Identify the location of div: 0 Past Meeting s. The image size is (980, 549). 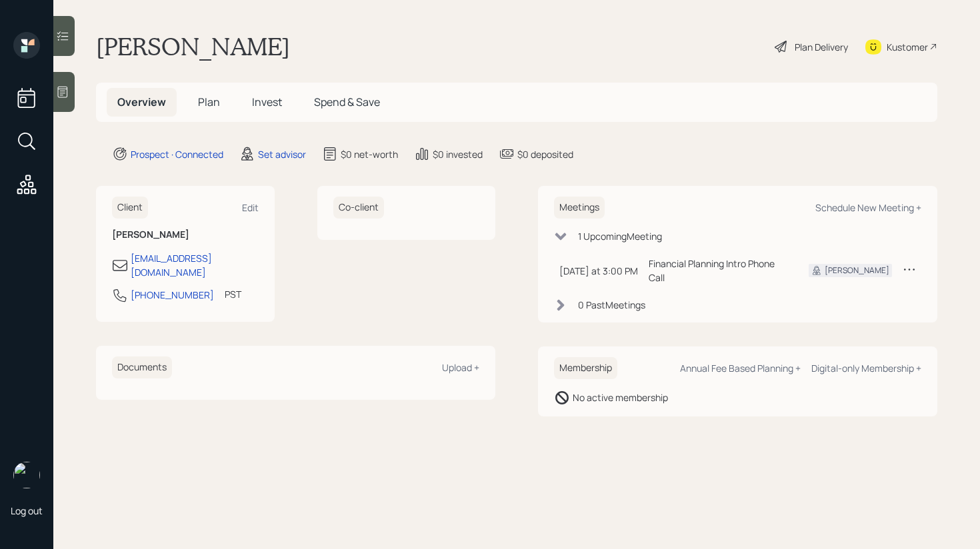
(611, 304).